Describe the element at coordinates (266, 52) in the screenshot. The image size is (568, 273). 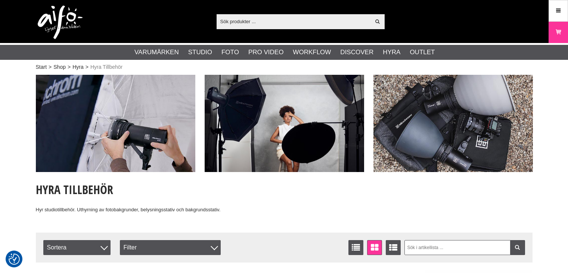
I see `a: Pro Video` at that location.